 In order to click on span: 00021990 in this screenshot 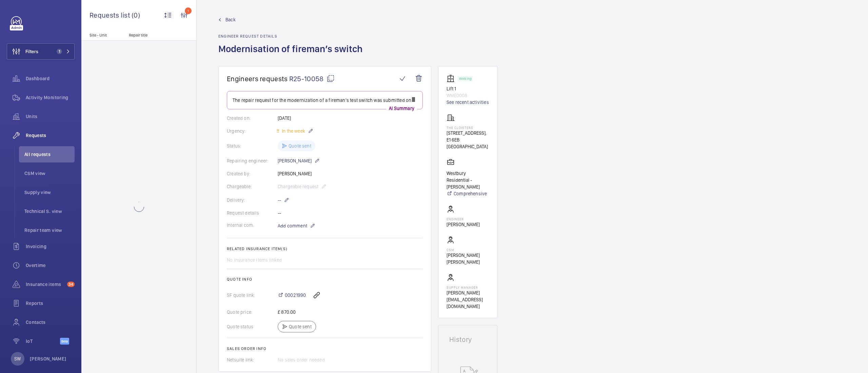, I will do `click(296, 295)`.